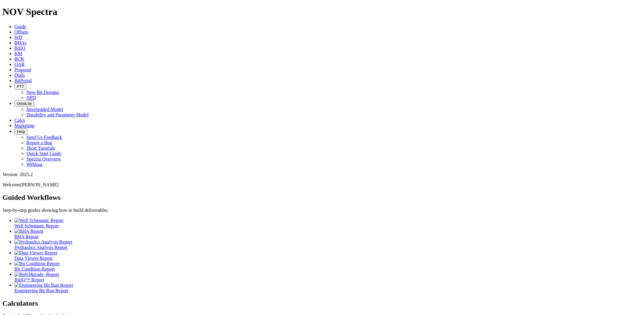  What do you see at coordinates (37, 226) in the screenshot?
I see `span: Well Schematic Report` at bounding box center [37, 226].